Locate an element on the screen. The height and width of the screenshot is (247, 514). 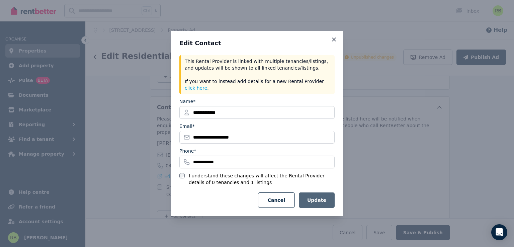
label: Name* is located at coordinates (187, 101).